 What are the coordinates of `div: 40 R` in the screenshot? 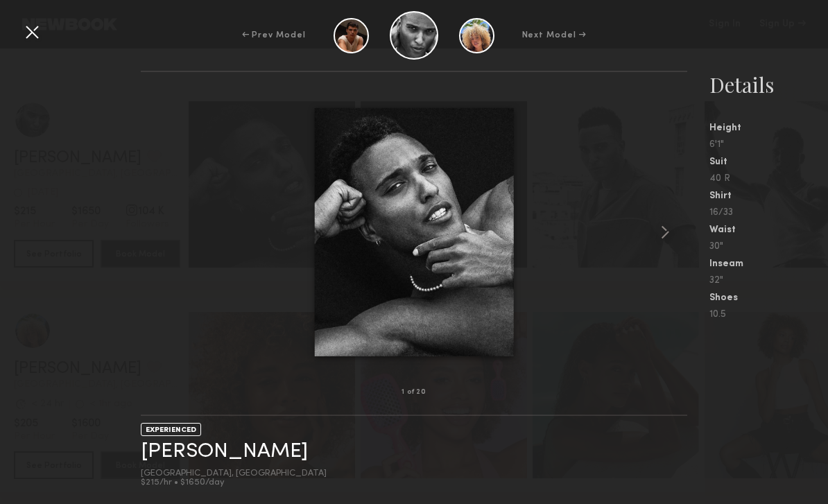 It's located at (769, 179).